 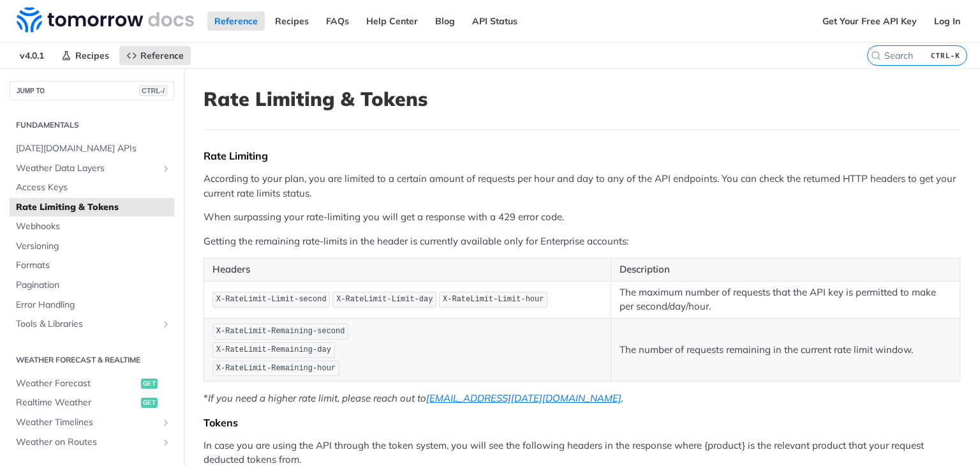 I want to click on span: Formats, so click(x=93, y=265).